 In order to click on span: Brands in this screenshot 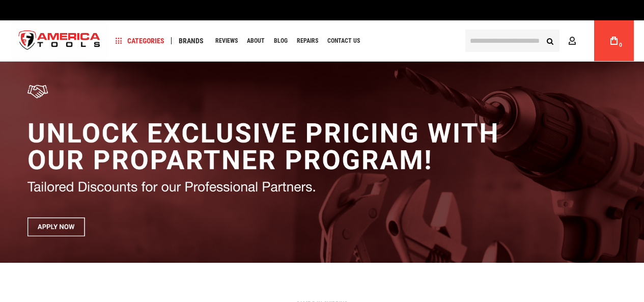, I will do `click(191, 41)`.